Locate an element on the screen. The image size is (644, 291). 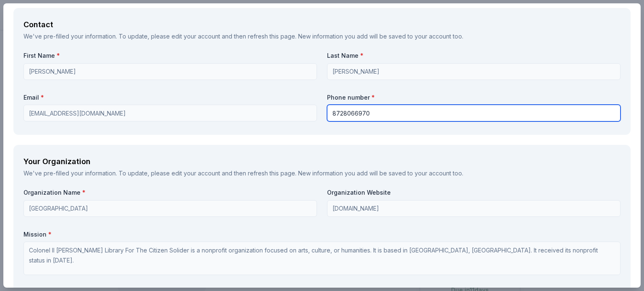
label: Email is located at coordinates (170, 97).